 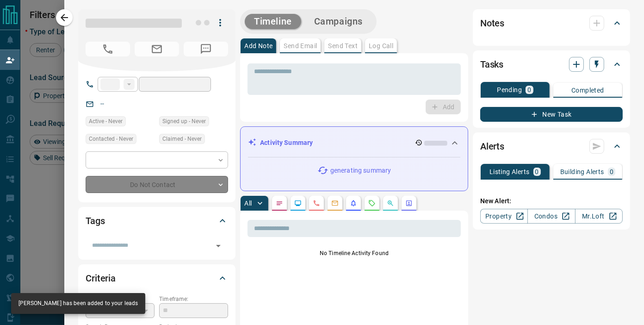 What do you see at coordinates (509, 172) in the screenshot?
I see `p: Listing Alerts` at bounding box center [509, 172].